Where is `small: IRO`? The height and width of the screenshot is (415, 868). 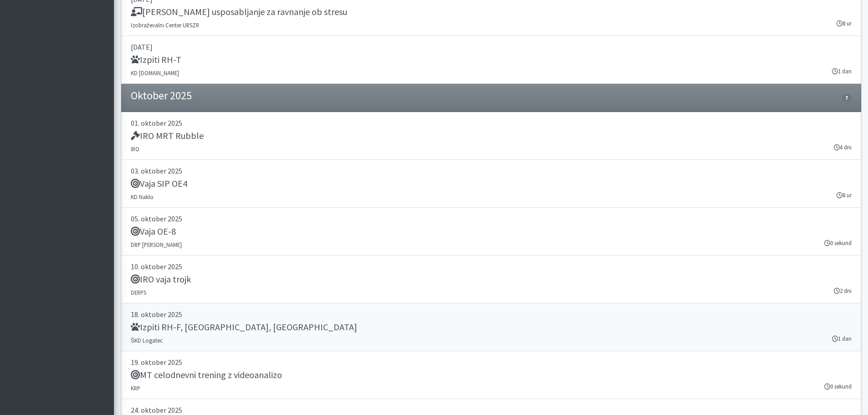
small: IRO is located at coordinates (135, 149).